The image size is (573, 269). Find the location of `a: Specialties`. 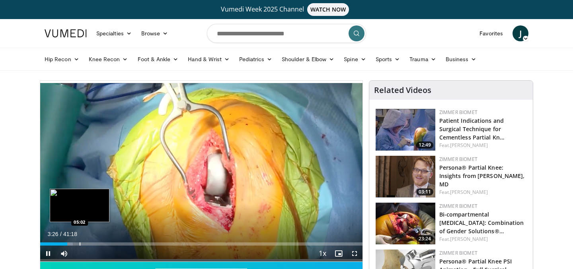

a: Specialties is located at coordinates (114, 33).